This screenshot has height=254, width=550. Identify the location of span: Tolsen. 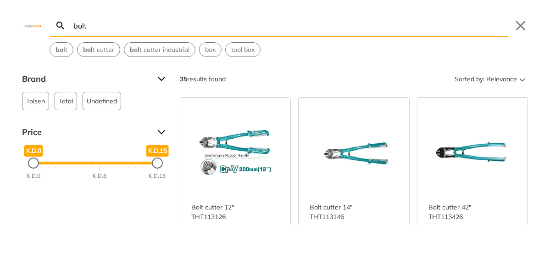
(35, 101).